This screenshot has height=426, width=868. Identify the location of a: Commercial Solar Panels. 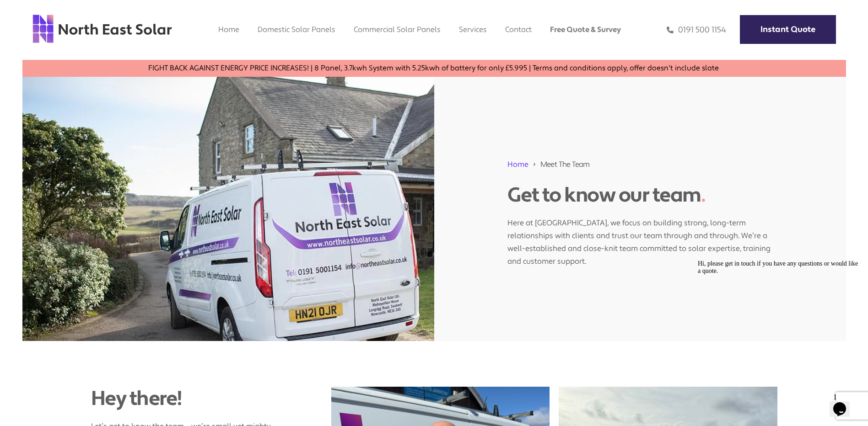
(397, 29).